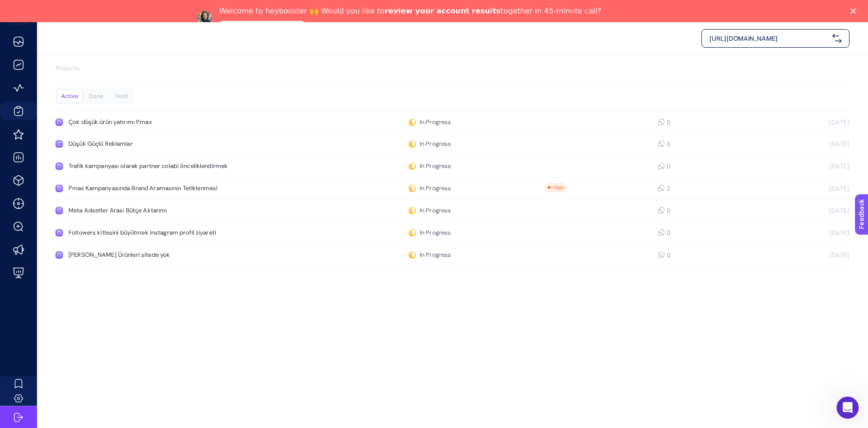  I want to click on a: Speak with an Expert, so click(262, 26).